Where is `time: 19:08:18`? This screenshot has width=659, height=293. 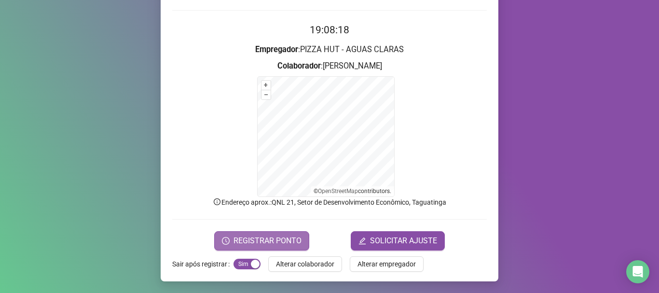 time: 19:08:18 is located at coordinates (330, 30).